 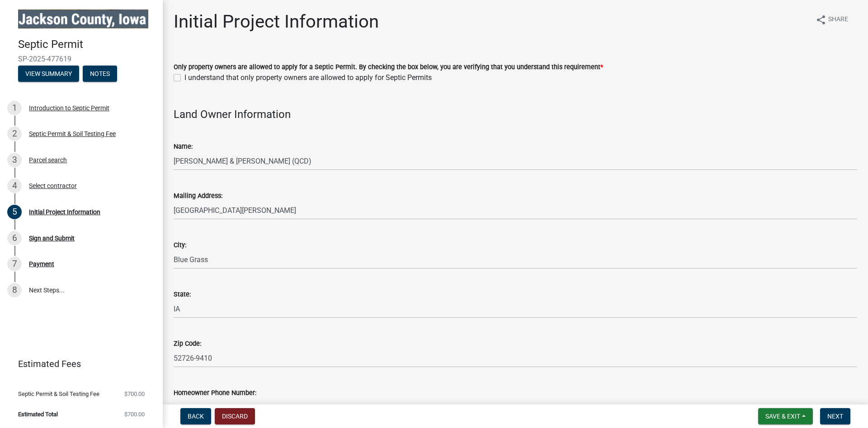 I want to click on span: Estimated Total, so click(x=38, y=414).